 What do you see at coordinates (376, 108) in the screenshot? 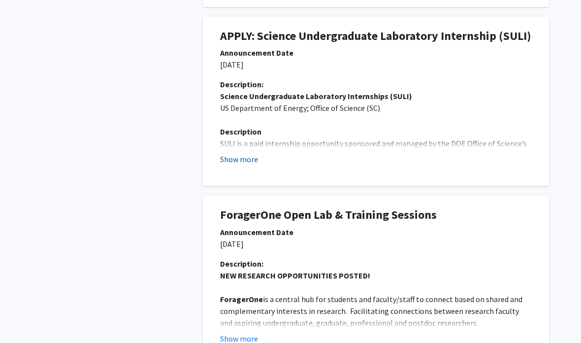
I see `p: US Department of Energy; Office of Science (SC)` at bounding box center [376, 108].